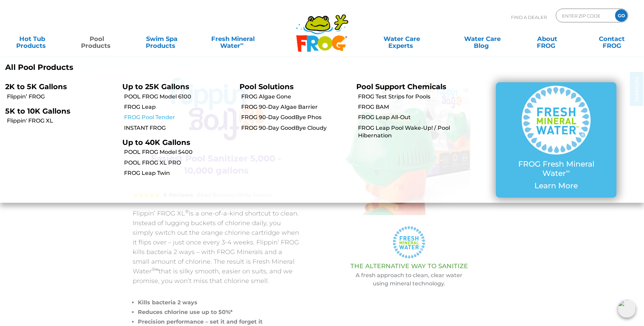  What do you see at coordinates (266, 86) in the screenshot?
I see `a: Pool Solutions` at bounding box center [266, 86].